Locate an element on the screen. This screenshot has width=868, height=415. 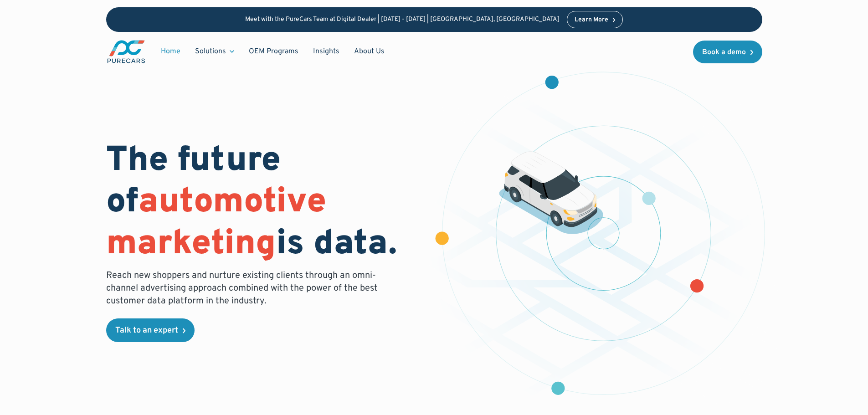
a: main is located at coordinates (127, 51).